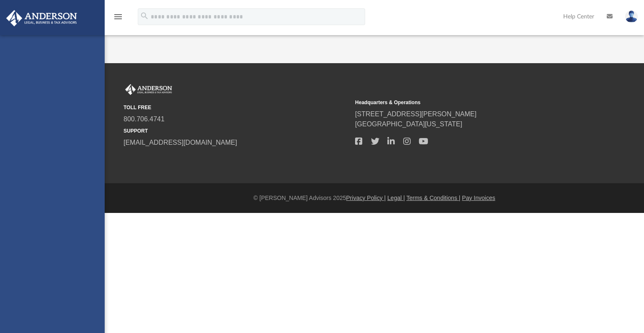 This screenshot has height=333, width=644. I want to click on img: User Pic, so click(632, 16).